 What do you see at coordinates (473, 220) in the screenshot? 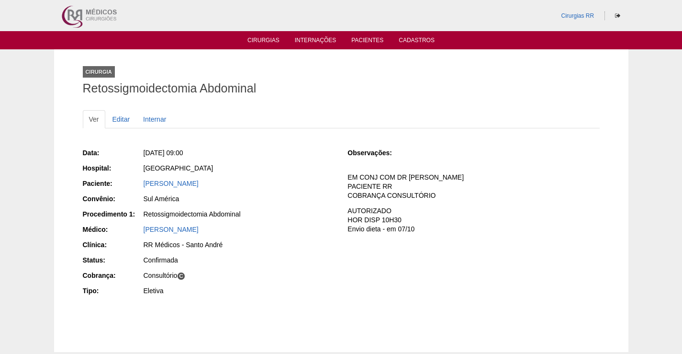
I see `p: AUTORIZADO HOR DISP 10H30 Envio dieta - em 07/10` at bounding box center [473, 220].